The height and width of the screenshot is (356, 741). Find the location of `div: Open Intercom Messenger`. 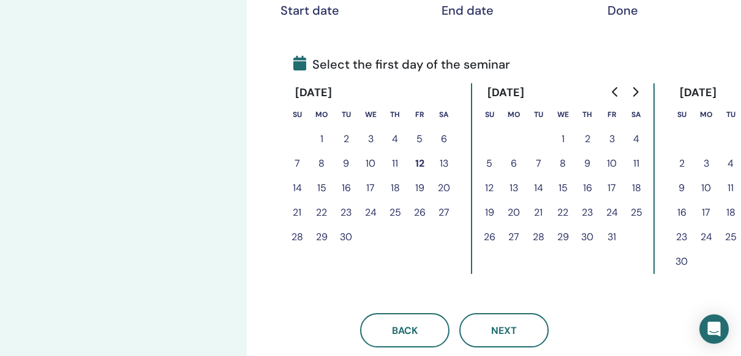

div: Open Intercom Messenger is located at coordinates (714, 329).